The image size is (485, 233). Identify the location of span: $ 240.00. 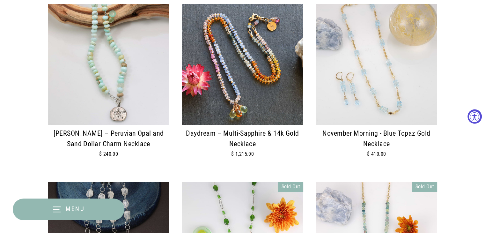
(109, 154).